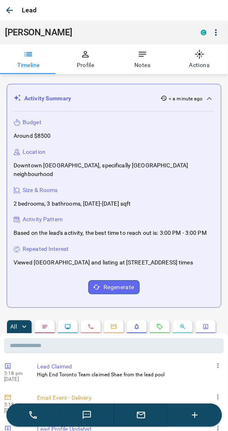 This screenshot has width=228, height=431. I want to click on p: < a minute ago, so click(186, 99).